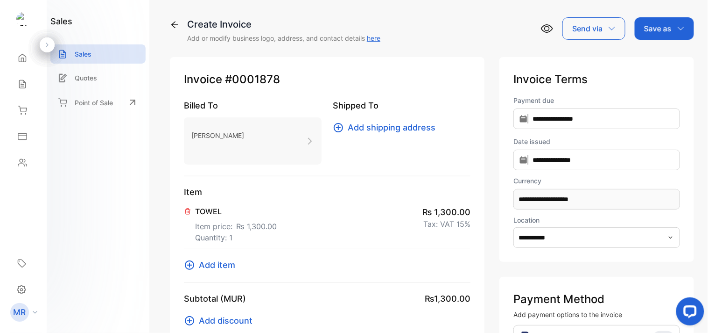  Describe the element at coordinates (665, 28) in the screenshot. I see `button: Save as` at that location.